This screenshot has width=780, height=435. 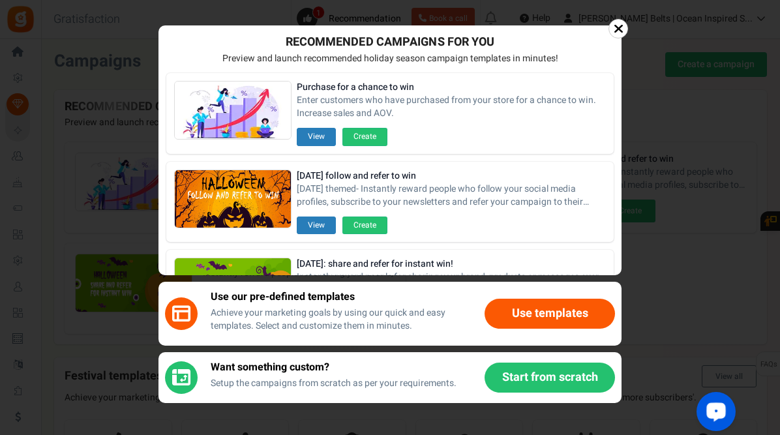 What do you see at coordinates (451, 284) in the screenshot?
I see `span: Instantly reward people for sharing your brand, products or messages over their social networks` at bounding box center [451, 284].